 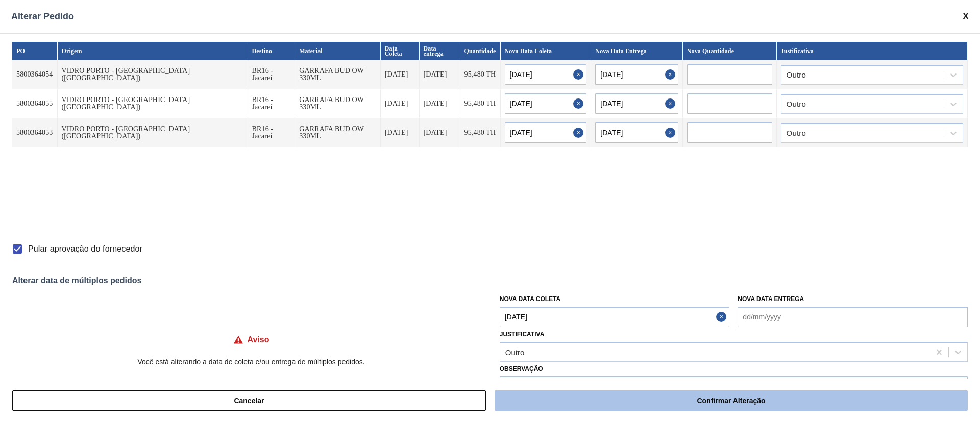 I want to click on td: 5800364054, so click(x=35, y=74).